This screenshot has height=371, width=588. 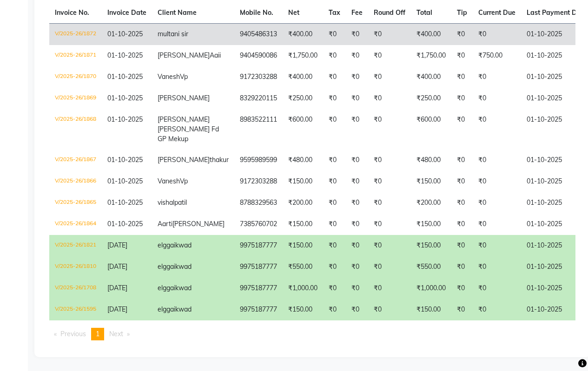 What do you see at coordinates (173, 34) in the screenshot?
I see `span: multani sir` at bounding box center [173, 34].